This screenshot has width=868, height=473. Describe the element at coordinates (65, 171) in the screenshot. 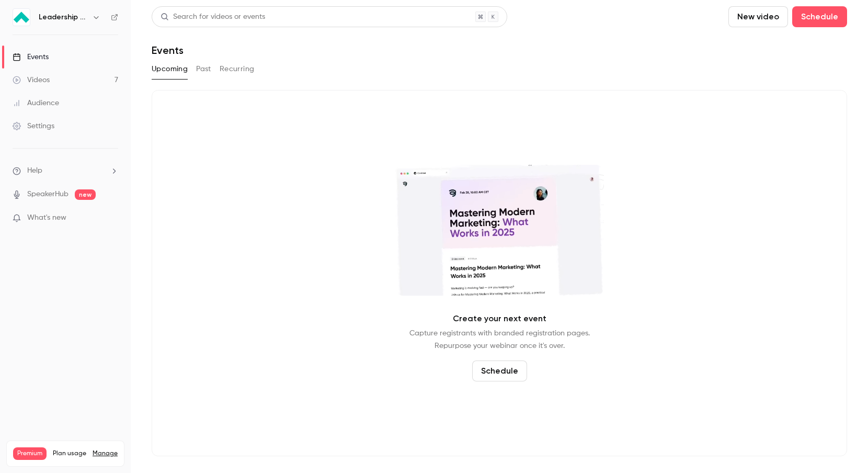

I see `li: help-dropdown-opener` at that location.